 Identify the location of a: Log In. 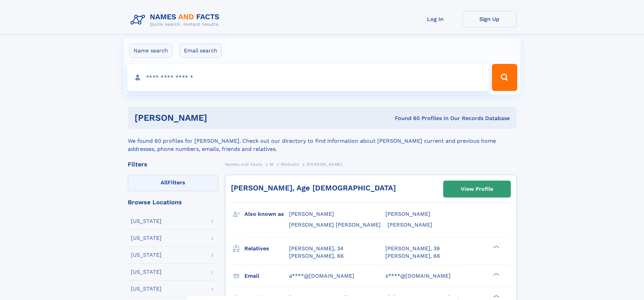
(436, 19).